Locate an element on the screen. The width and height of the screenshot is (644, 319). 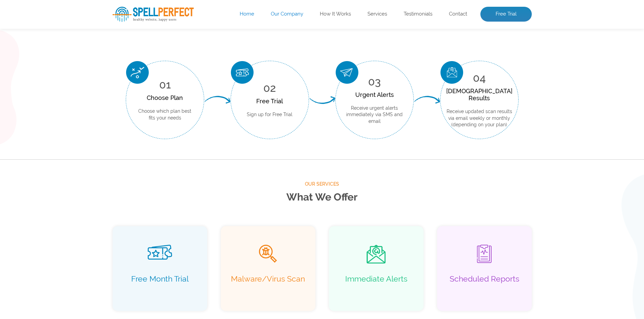
span: 02 is located at coordinates (269, 88).